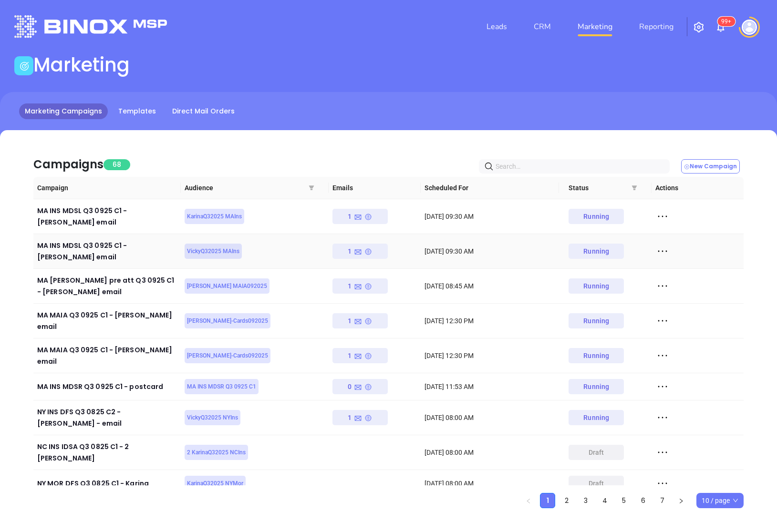 The width and height of the screenshot is (777, 532). I want to click on img: iconNotification, so click(721, 27).